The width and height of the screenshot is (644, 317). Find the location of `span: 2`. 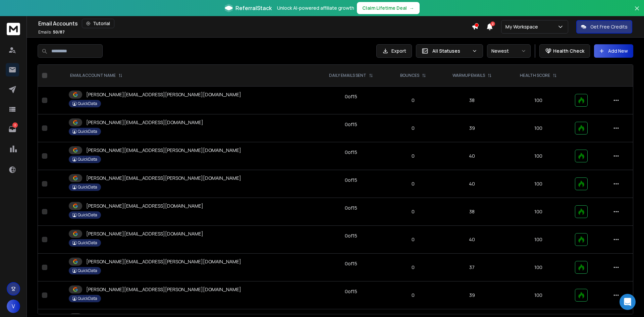

span: 2 is located at coordinates (493, 24).